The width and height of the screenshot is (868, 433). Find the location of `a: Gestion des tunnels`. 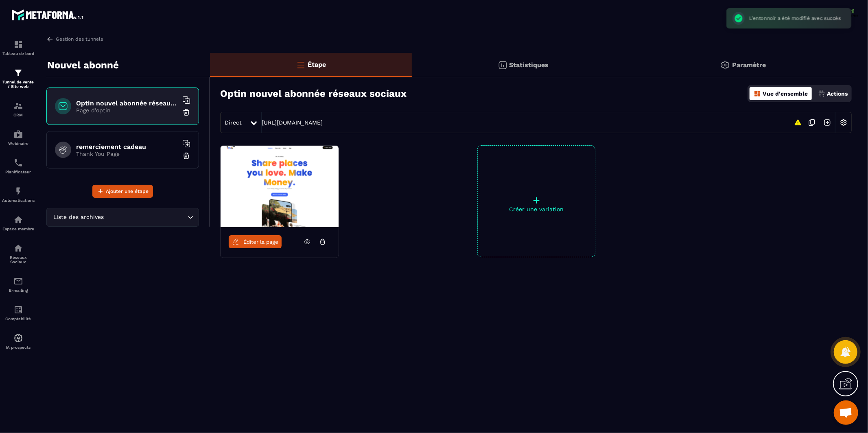

a: Gestion des tunnels is located at coordinates (74, 39).